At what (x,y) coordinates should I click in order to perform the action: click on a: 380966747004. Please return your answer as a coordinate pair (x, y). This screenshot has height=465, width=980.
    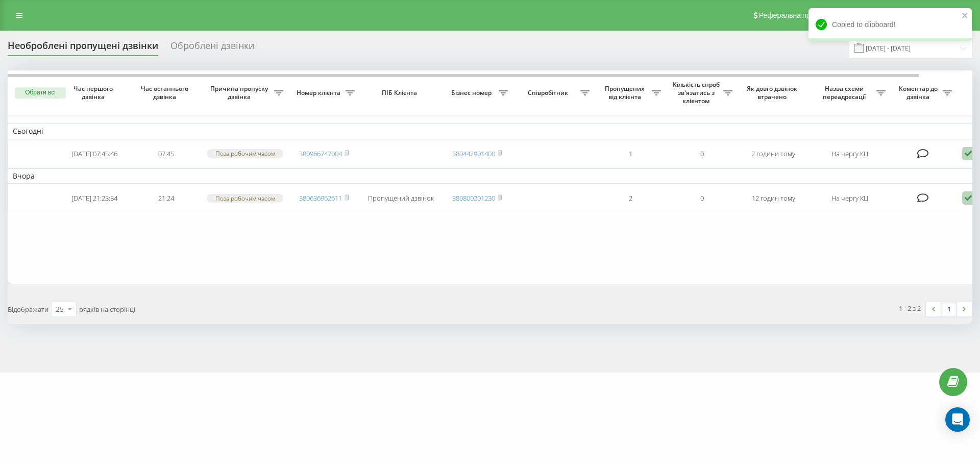
    Looking at the image, I should click on (320, 154).